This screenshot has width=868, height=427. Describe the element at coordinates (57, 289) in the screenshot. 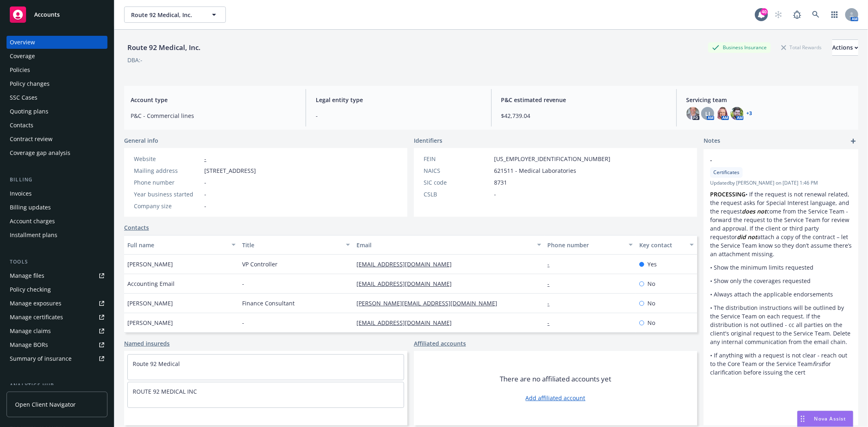

I see `a: Policy checking` at that location.